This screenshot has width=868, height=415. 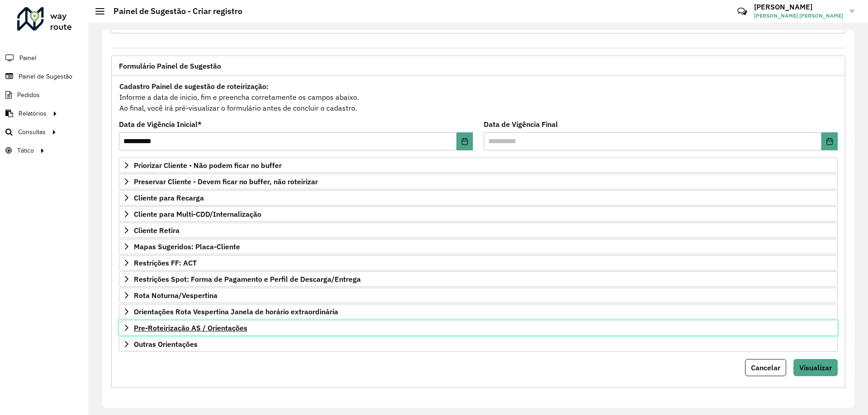 I want to click on span: Outras Orientações, so click(x=166, y=344).